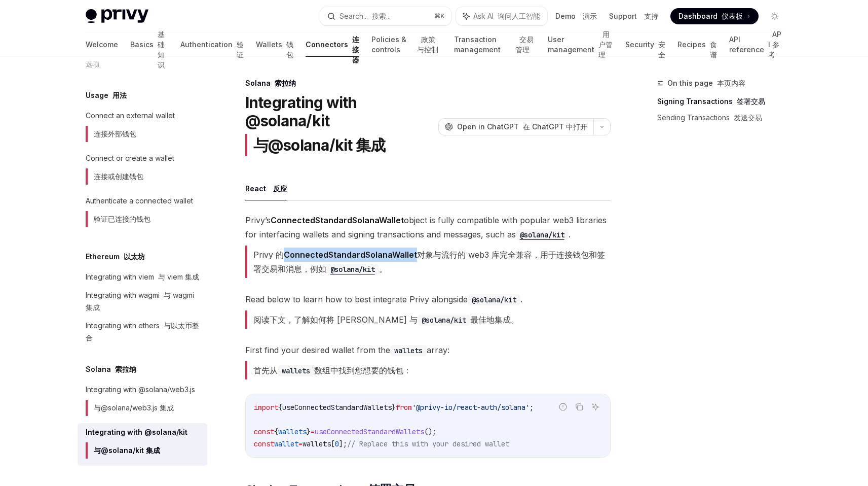 The image size is (868, 486). Describe the element at coordinates (140, 401) in the screenshot. I see `div: Integrating with @solana/web3.js` at that location.